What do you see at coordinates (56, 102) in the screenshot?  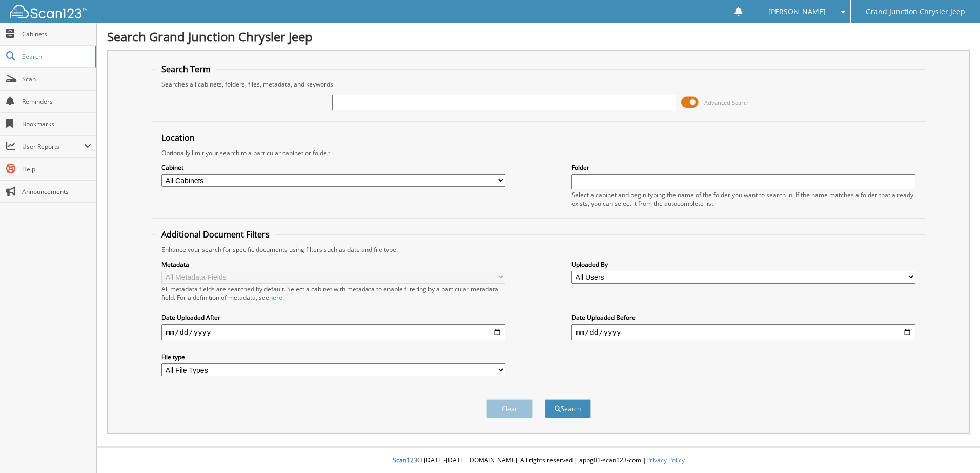 I see `span: Reminders` at bounding box center [56, 102].